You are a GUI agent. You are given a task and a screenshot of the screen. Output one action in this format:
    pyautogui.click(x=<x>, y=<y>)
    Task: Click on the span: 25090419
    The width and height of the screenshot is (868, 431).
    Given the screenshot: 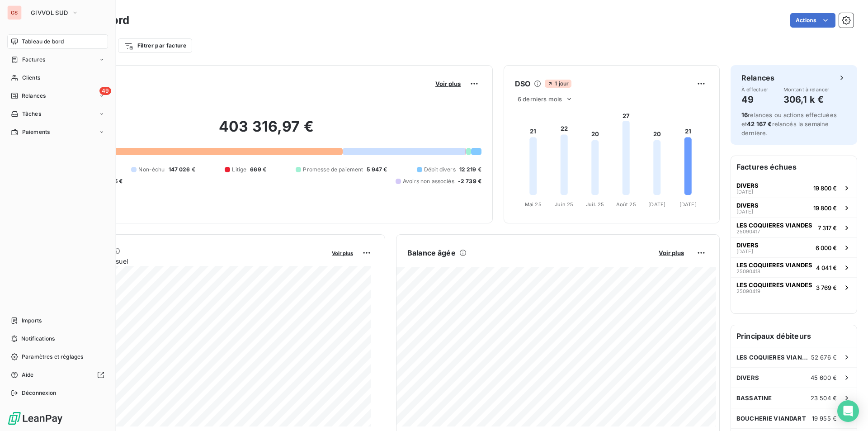 What is the action you would take?
    pyautogui.click(x=748, y=291)
    